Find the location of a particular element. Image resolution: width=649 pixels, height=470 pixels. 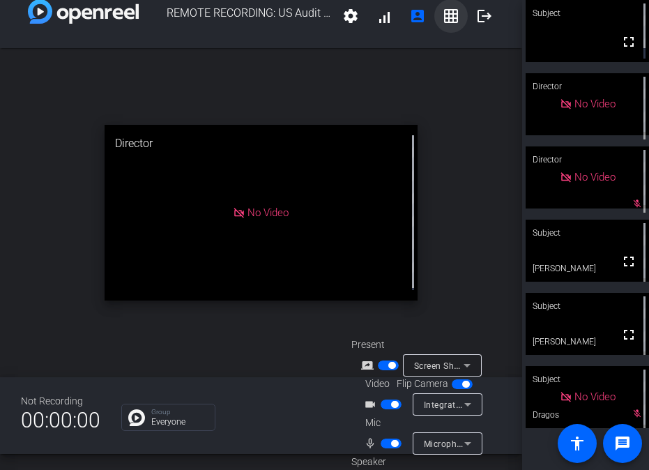

mat-icon: videocam_outline is located at coordinates (372, 404).